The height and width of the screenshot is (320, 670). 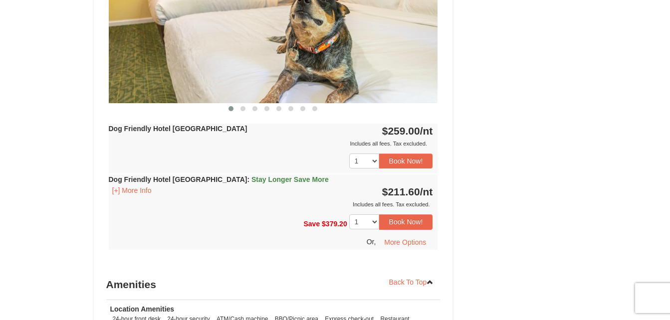 What do you see at coordinates (407, 131) in the screenshot?
I see `strong: $259.00` at bounding box center [407, 131].